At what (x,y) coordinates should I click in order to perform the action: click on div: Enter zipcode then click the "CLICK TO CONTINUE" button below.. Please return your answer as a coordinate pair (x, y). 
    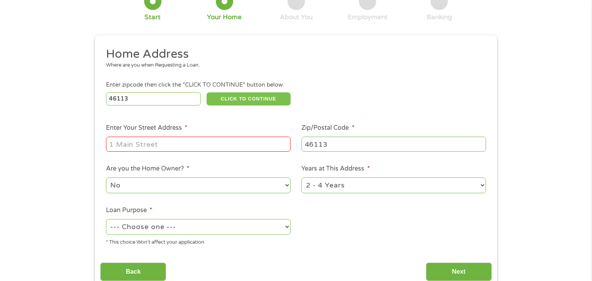
    Looking at the image, I should click on (296, 85).